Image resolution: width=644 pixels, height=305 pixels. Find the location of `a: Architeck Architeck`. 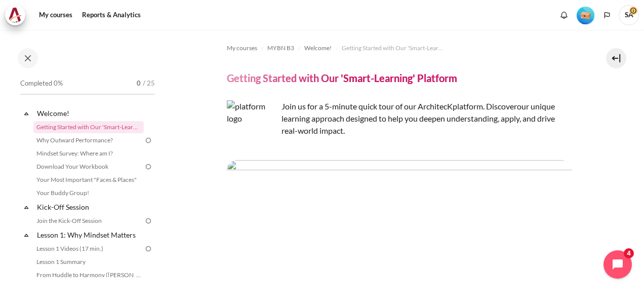

a: Architeck Architeck is located at coordinates (17, 15).